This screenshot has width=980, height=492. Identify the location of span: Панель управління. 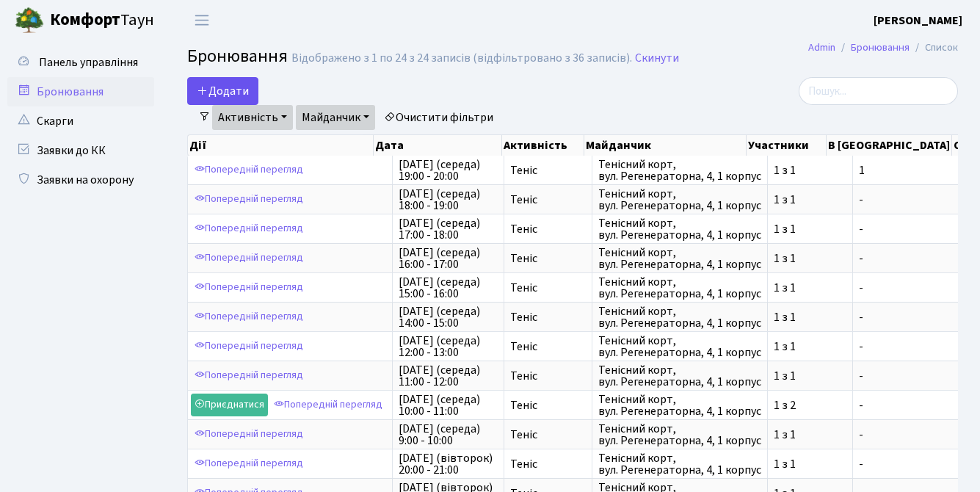
(88, 62).